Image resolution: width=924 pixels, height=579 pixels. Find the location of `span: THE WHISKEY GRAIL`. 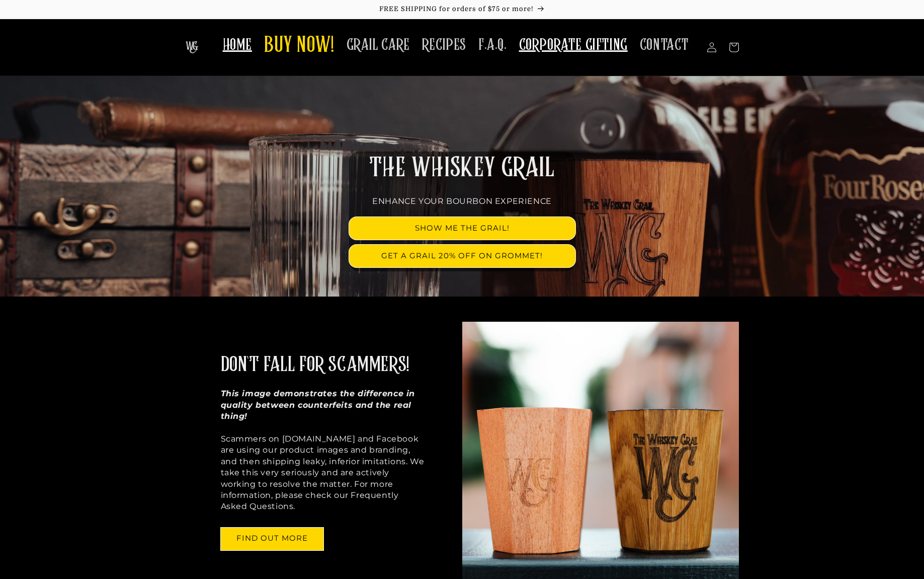

span: THE WHISKEY GRAIL is located at coordinates (462, 168).